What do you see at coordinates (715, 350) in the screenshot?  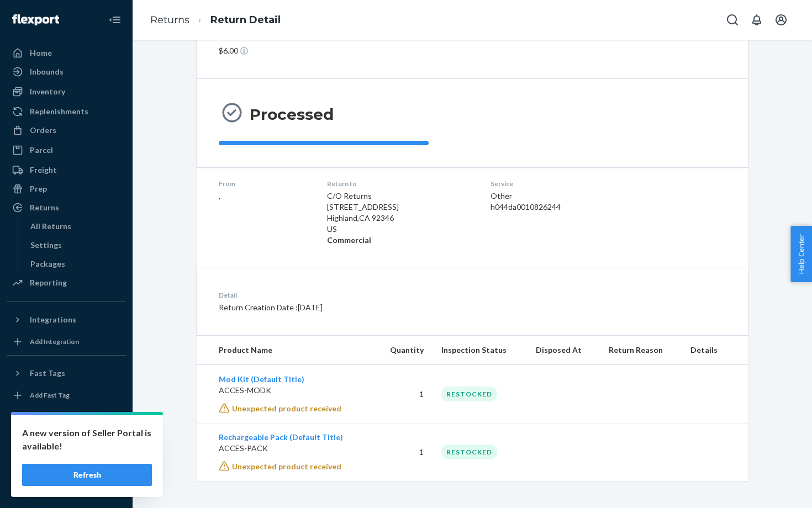 I see `th: Details` at bounding box center [715, 350].